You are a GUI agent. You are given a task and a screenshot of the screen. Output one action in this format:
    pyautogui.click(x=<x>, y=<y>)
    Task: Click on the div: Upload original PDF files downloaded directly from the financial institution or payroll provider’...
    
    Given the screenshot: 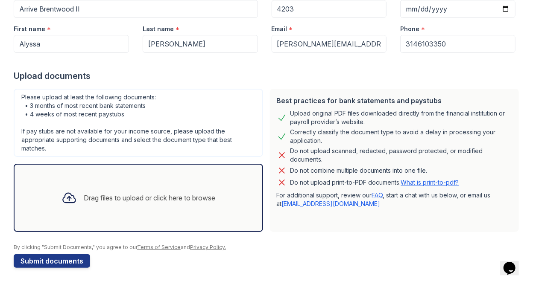 What is the action you would take?
    pyautogui.click(x=401, y=118)
    